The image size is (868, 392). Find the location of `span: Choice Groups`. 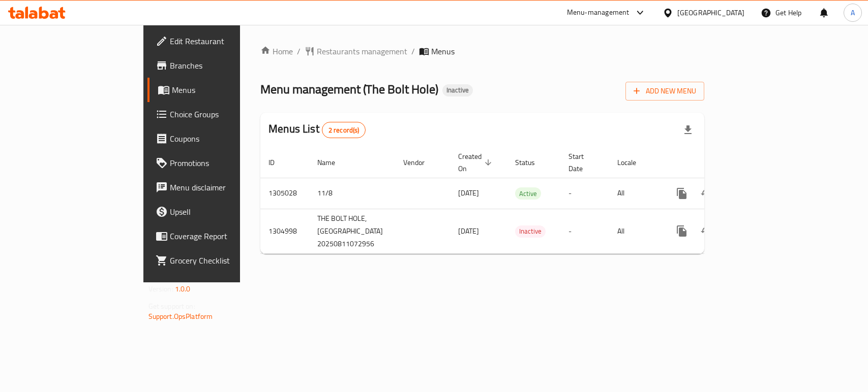

span: Choice Groups is located at coordinates (225, 115).